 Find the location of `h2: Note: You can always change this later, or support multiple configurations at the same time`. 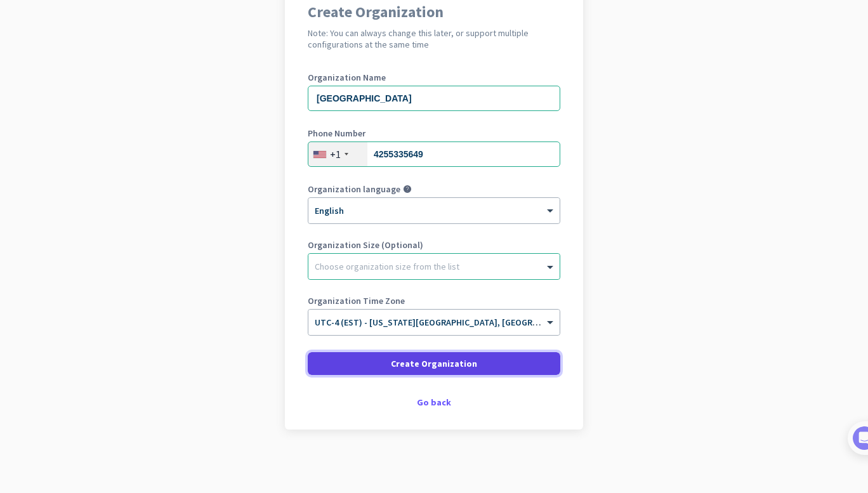

h2: Note: You can always change this later, or support multiple configurations at the same time is located at coordinates (434, 39).